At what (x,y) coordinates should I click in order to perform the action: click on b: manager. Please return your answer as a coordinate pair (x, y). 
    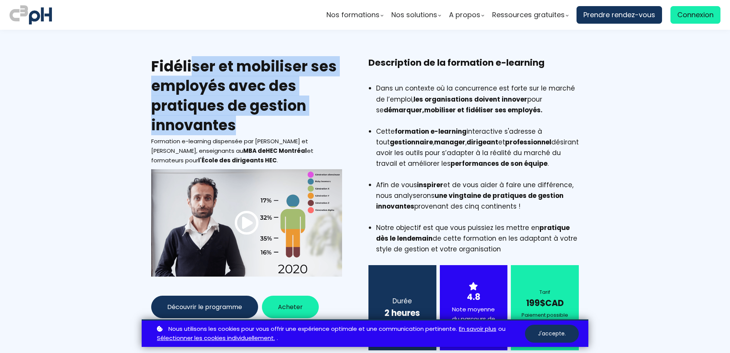
    Looking at the image, I should click on (450, 142).